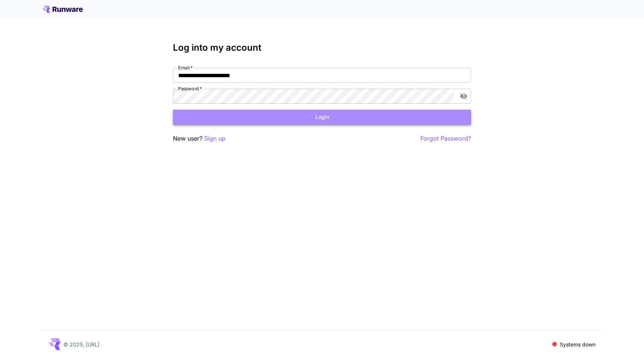 The height and width of the screenshot is (358, 644). I want to click on p: Sign up, so click(215, 139).